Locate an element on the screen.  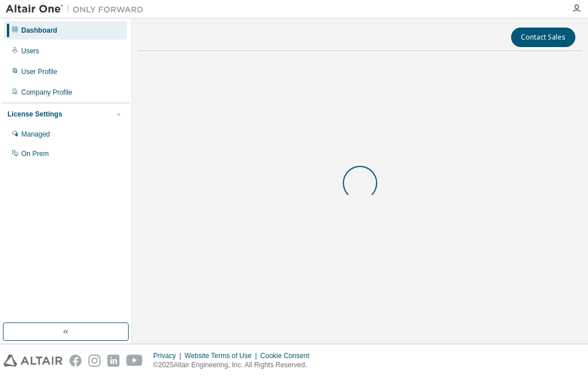
img: linkedin.svg is located at coordinates (113, 361).